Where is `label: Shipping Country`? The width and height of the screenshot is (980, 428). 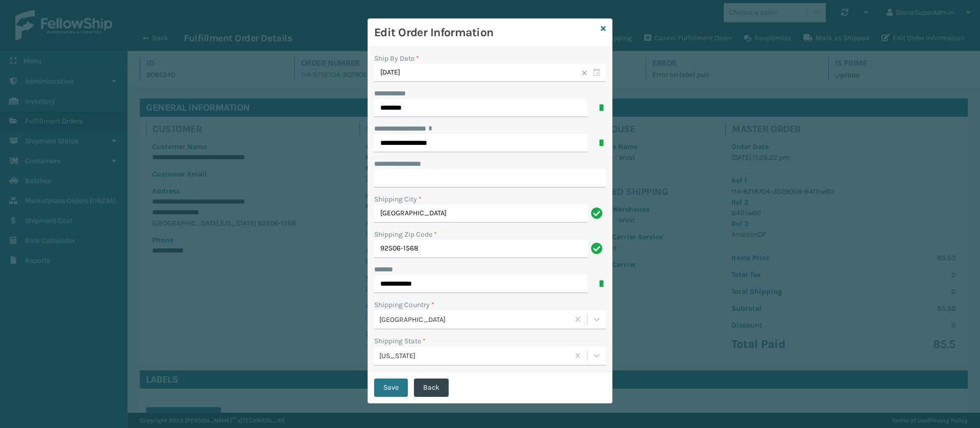
label: Shipping Country is located at coordinates (404, 304).